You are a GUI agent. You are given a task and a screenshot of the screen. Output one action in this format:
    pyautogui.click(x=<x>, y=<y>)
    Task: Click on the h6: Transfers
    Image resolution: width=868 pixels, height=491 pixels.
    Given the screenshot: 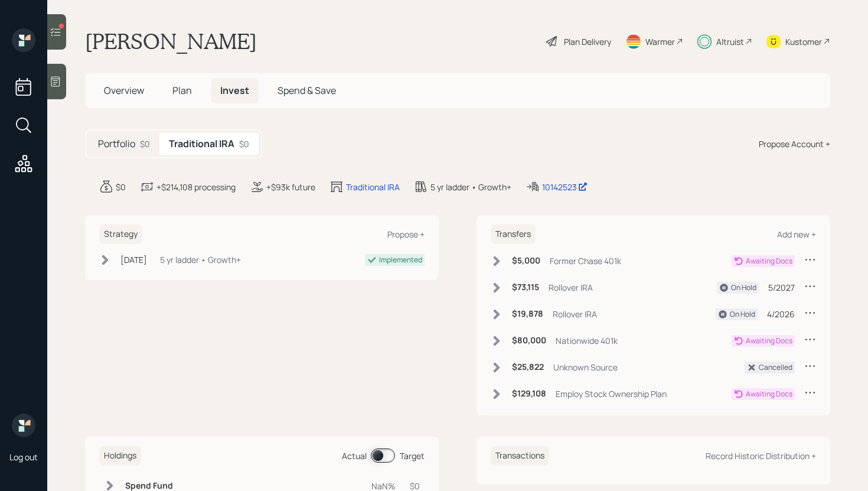 What is the action you would take?
    pyautogui.click(x=513, y=234)
    